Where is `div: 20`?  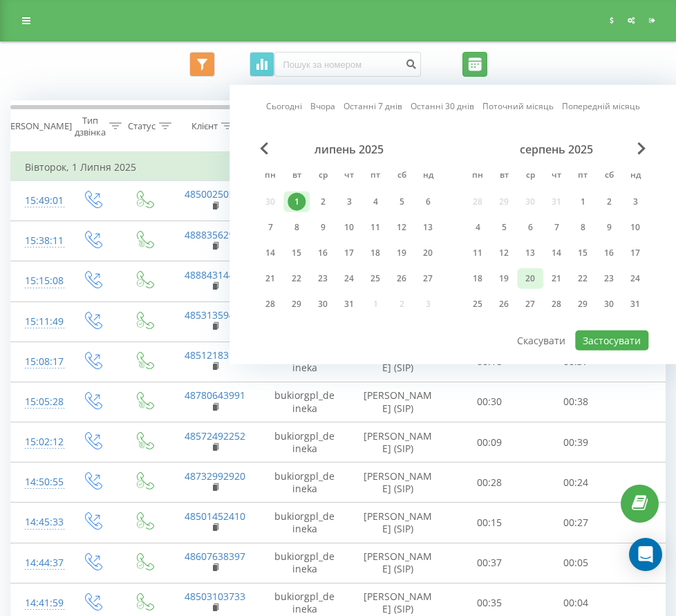 div: 20 is located at coordinates (428, 253).